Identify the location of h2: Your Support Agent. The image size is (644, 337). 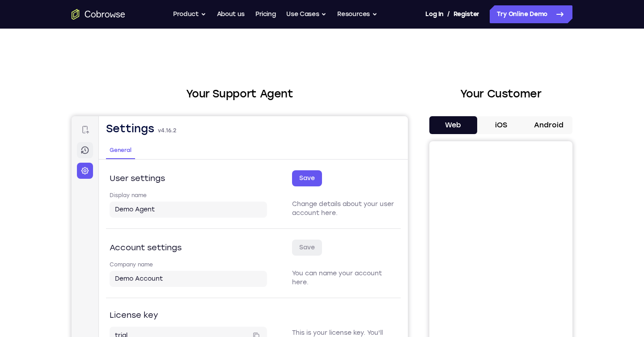
(239, 94).